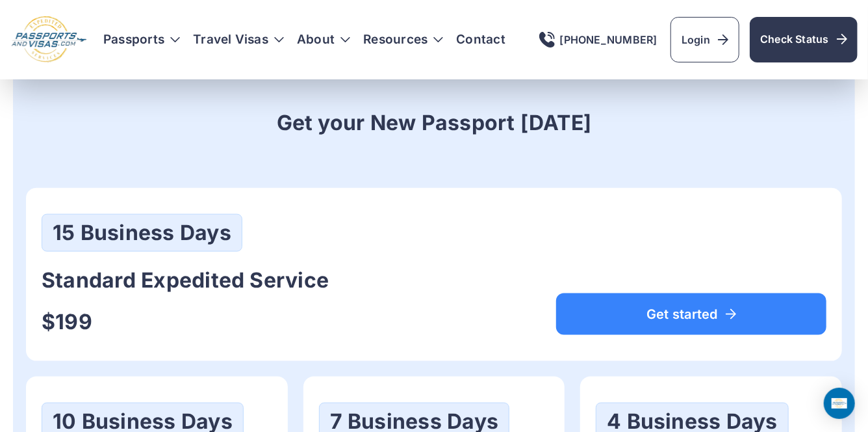 Image resolution: width=868 pixels, height=432 pixels. I want to click on h3: Standard Expedited Service, so click(185, 280).